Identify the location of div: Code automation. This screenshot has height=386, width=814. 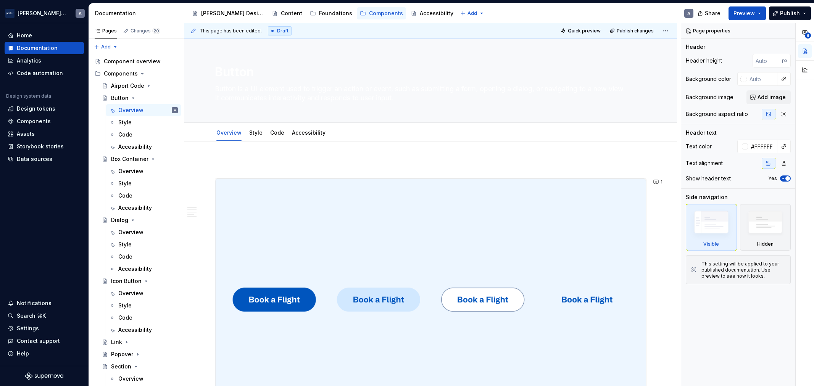
(40, 73).